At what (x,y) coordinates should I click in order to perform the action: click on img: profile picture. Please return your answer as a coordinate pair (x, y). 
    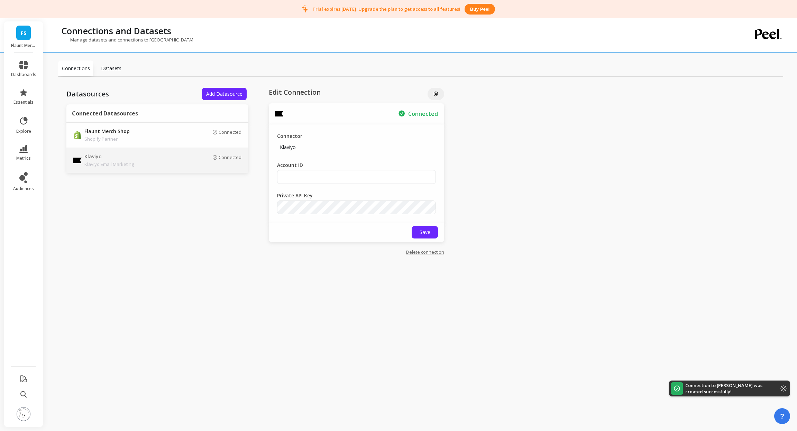
    Looking at the image, I should click on (24, 414).